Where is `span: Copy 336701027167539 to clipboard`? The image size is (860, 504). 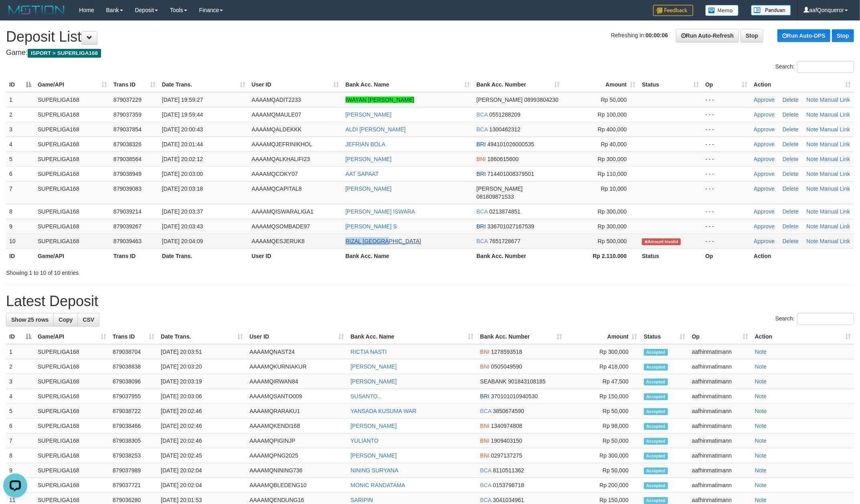
span: Copy 336701027167539 to clipboard is located at coordinates (511, 227).